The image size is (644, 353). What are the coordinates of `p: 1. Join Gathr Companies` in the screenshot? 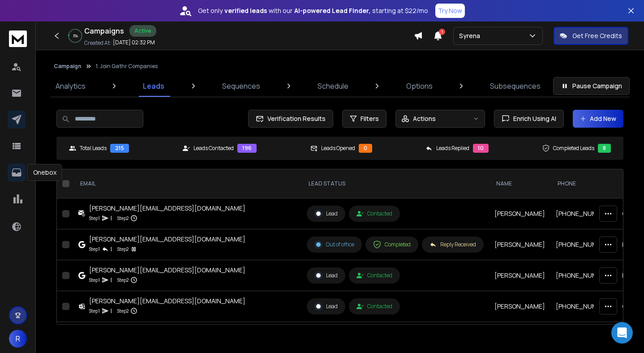 It's located at (127, 66).